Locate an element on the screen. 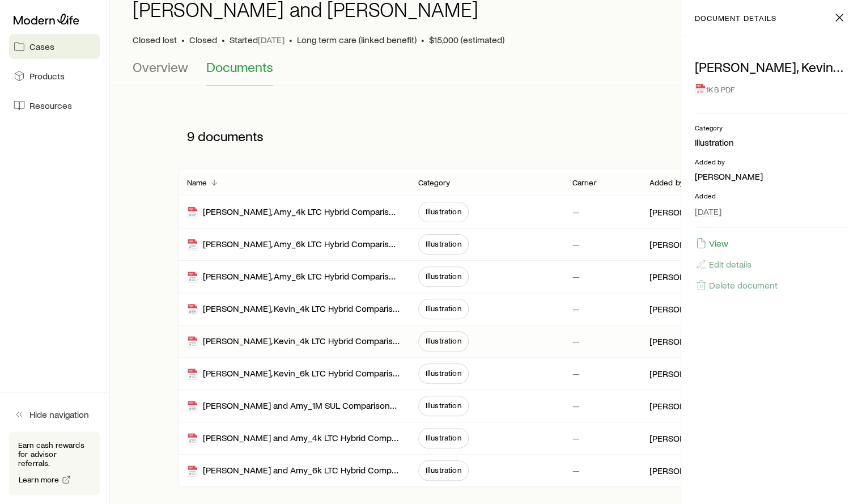  button: Edit details is located at coordinates (723, 264).